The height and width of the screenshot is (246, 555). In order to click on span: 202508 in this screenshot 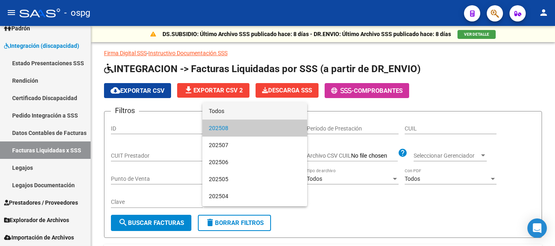, I will do `click(255, 128)`.